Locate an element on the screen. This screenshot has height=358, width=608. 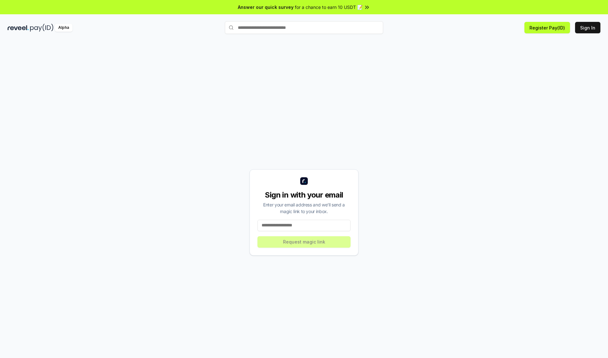
span: for a chance to earn 10 USDT 📝 is located at coordinates (329, 7).